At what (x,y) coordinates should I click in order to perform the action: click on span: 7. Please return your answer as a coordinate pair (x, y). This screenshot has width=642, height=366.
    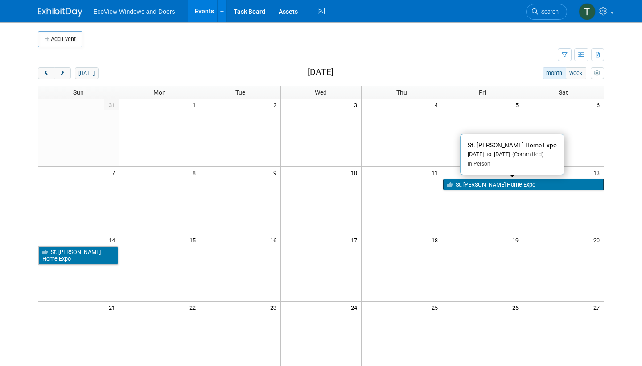
    Looking at the image, I should click on (115, 172).